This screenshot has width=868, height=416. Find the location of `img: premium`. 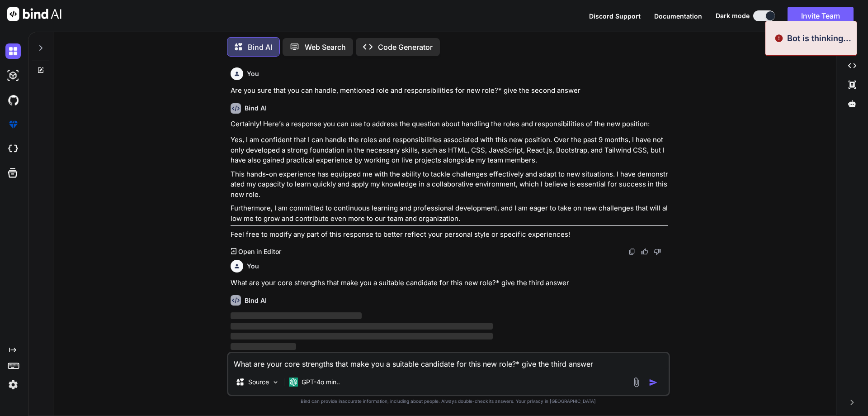

img: premium is located at coordinates (13, 125).